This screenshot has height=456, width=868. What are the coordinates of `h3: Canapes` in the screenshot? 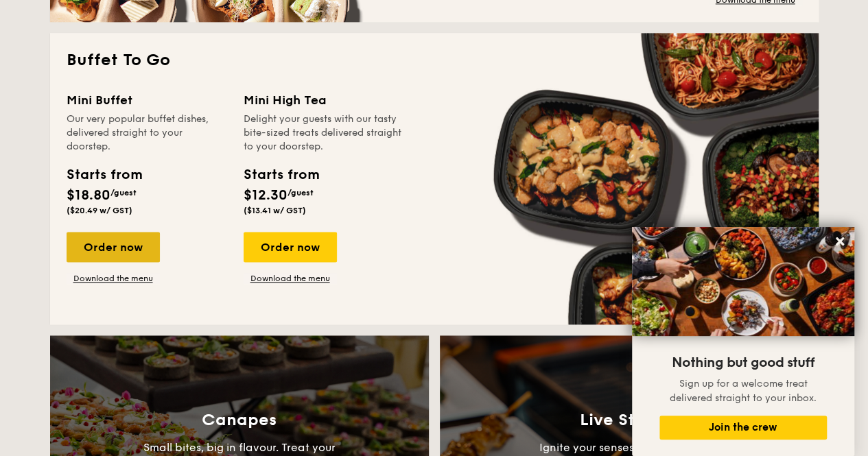 It's located at (239, 420).